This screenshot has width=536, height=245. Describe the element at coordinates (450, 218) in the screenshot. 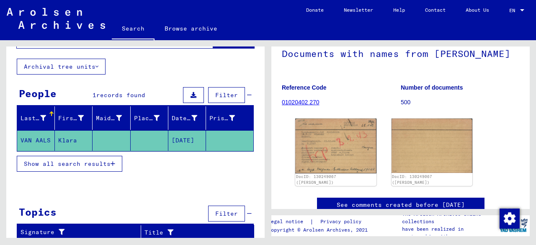

I see `p: The Arolsen Archives online collections` at that location.